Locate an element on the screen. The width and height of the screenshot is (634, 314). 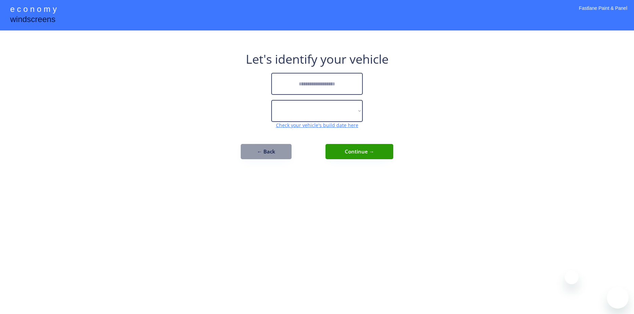
div: Fastlane Paint & Panel is located at coordinates (603, 13).